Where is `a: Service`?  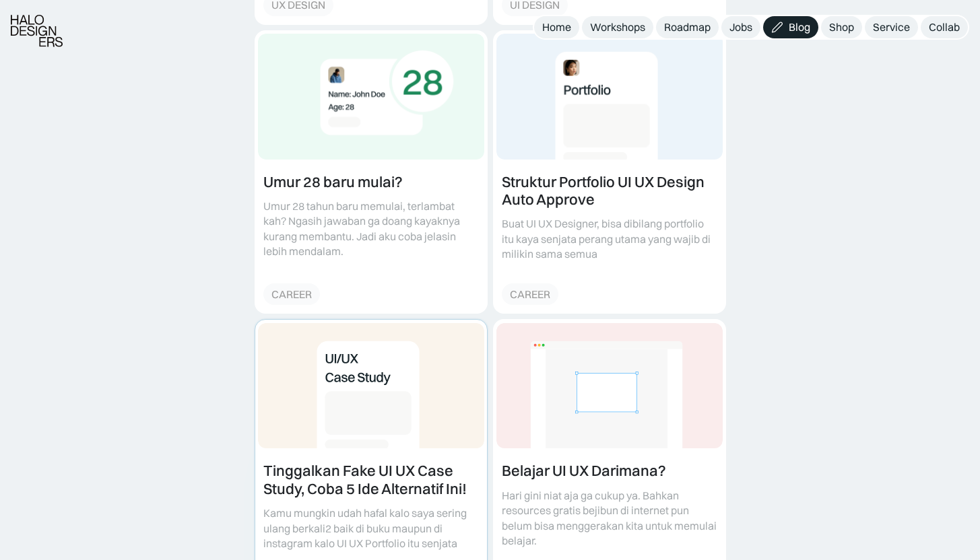
a: Service is located at coordinates (891, 27).